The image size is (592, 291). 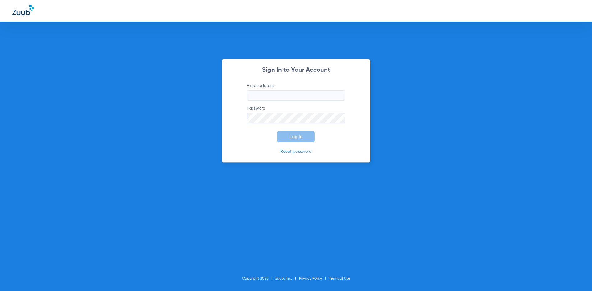 I want to click on label: Email address, so click(x=296, y=92).